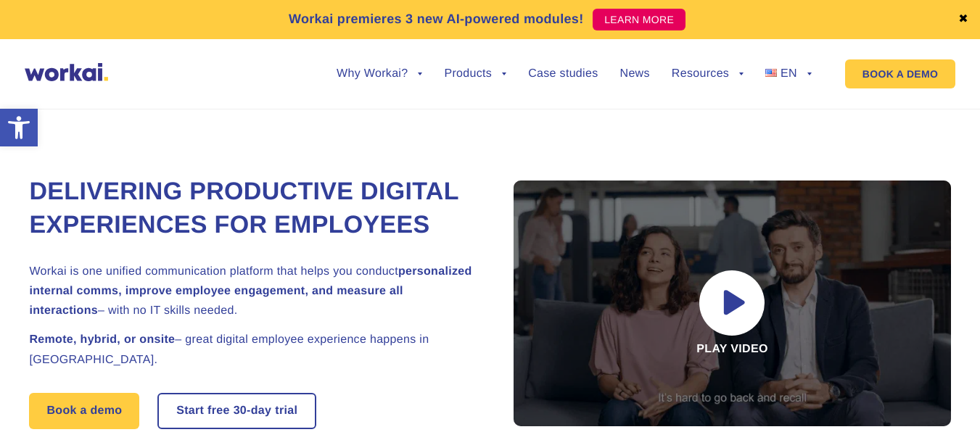  Describe the element at coordinates (436, 18) in the screenshot. I see `p: Workai premieres 3 new AI-powered modules!` at that location.